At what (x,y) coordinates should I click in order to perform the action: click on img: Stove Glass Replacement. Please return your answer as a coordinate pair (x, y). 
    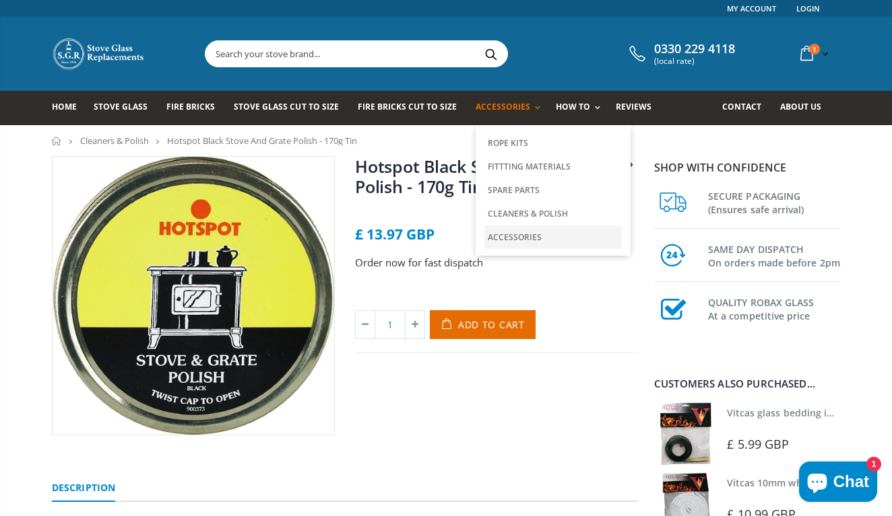
    Looking at the image, I should click on (99, 54).